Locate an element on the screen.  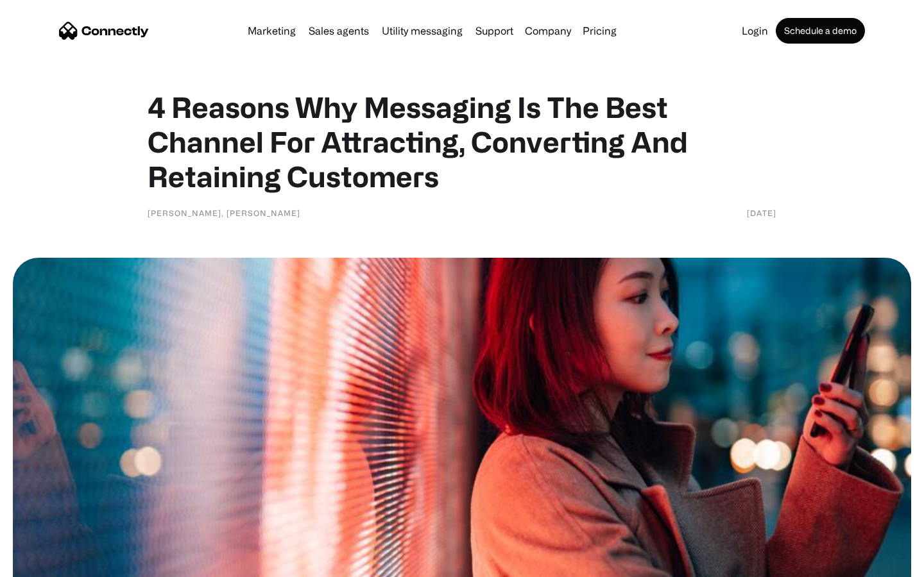
a: Utility messaging is located at coordinates (422, 31).